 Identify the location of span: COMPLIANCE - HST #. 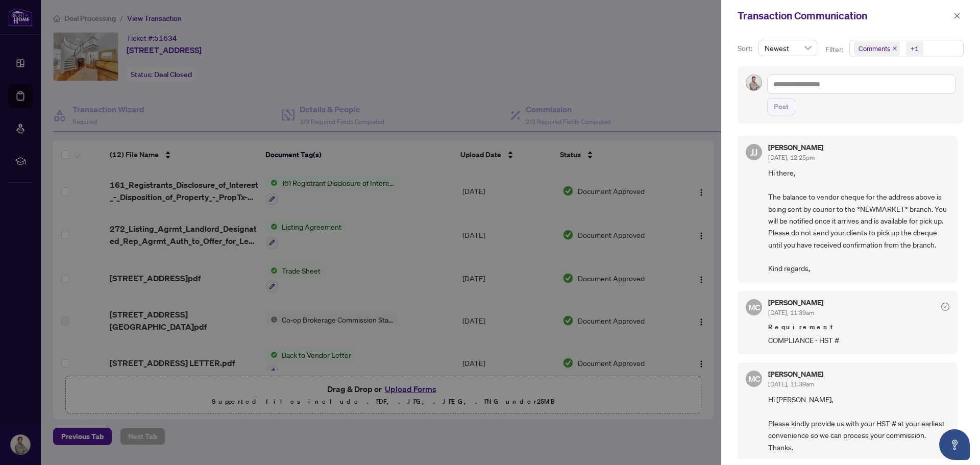
(858, 340).